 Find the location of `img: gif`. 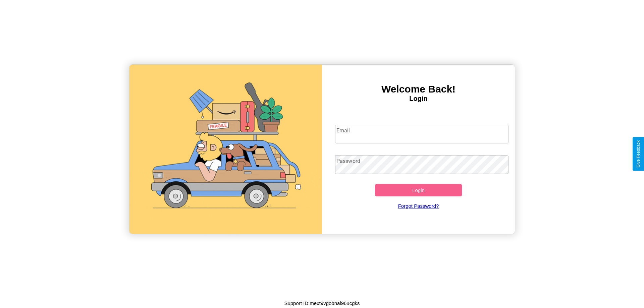

img: gif is located at coordinates (225, 149).